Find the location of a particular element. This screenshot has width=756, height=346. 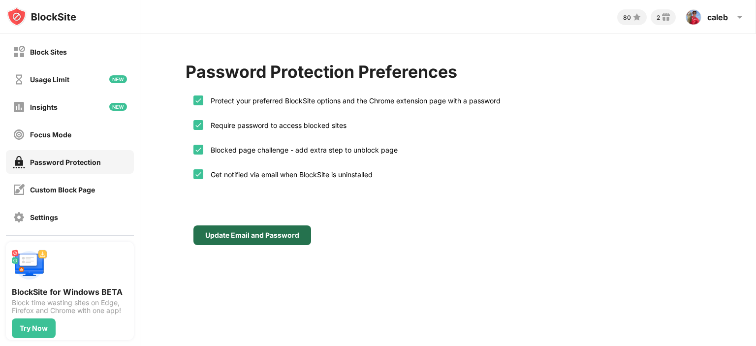

div: caleb is located at coordinates (717, 17).